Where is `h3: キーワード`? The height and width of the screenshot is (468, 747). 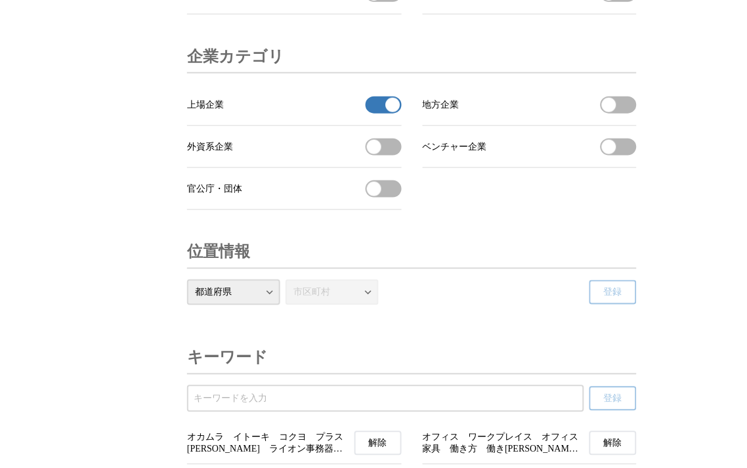 h3: キーワード is located at coordinates (227, 358).